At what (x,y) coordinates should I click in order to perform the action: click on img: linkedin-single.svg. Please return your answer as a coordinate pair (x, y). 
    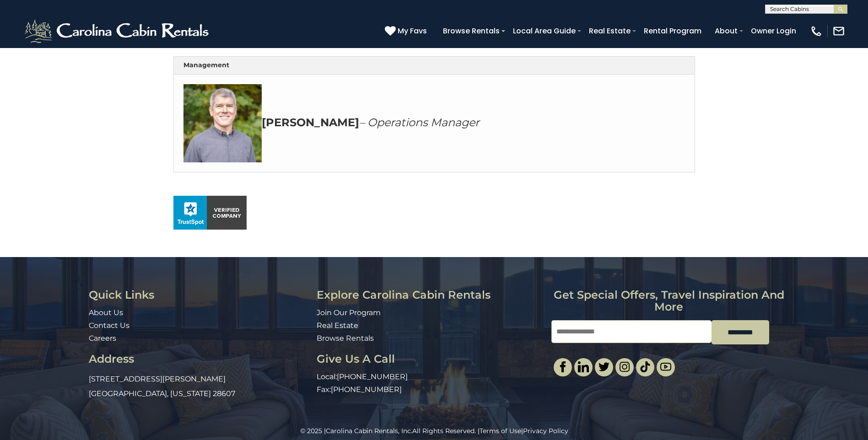
    Looking at the image, I should click on (584, 367).